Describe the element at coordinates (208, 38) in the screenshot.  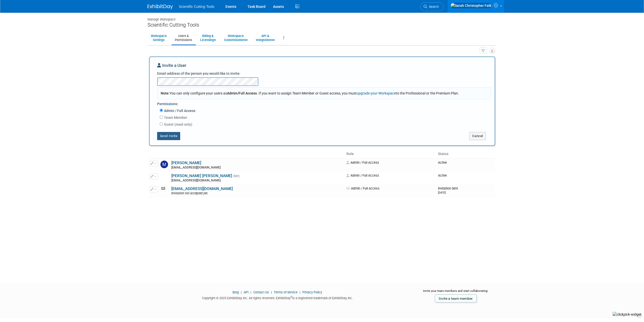
I see `a: Billing &Licensing` at that location.